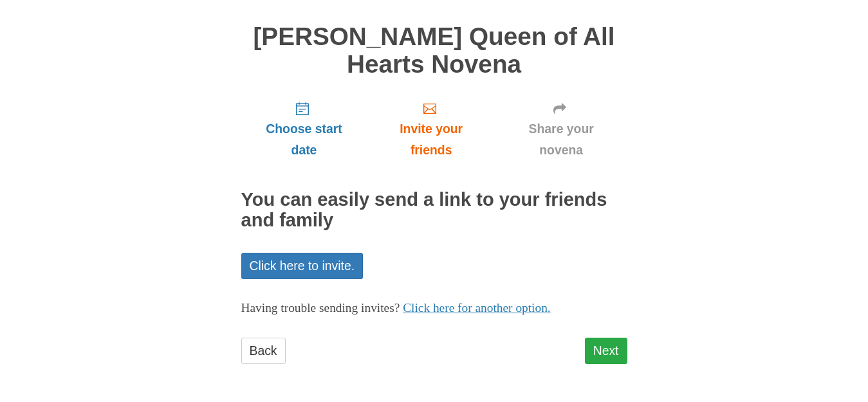 This screenshot has width=868, height=402. I want to click on a: Back, so click(263, 351).